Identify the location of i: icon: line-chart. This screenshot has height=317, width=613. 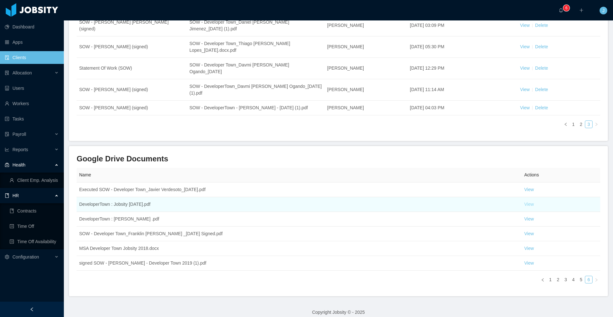
(7, 150).